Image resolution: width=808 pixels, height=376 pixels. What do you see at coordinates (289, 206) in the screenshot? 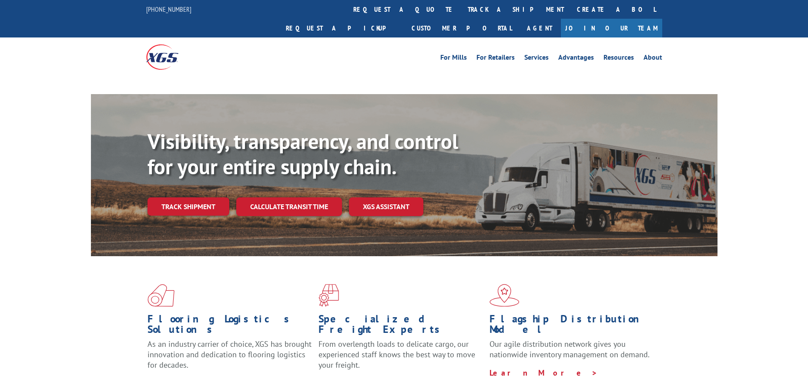
I see `a: Calculate transit time` at bounding box center [289, 206].